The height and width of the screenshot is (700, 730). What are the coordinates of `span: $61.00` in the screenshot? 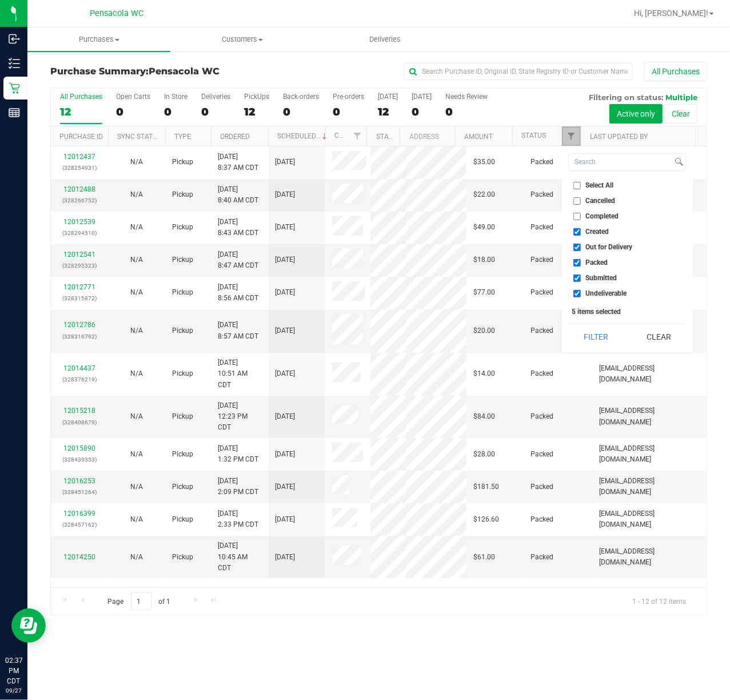 It's located at (484, 557).